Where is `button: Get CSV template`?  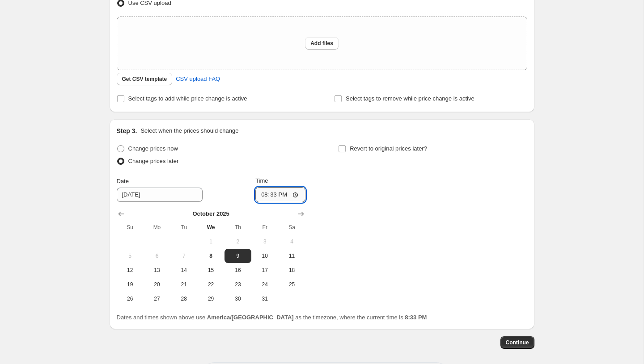 button: Get CSV template is located at coordinates (145, 79).